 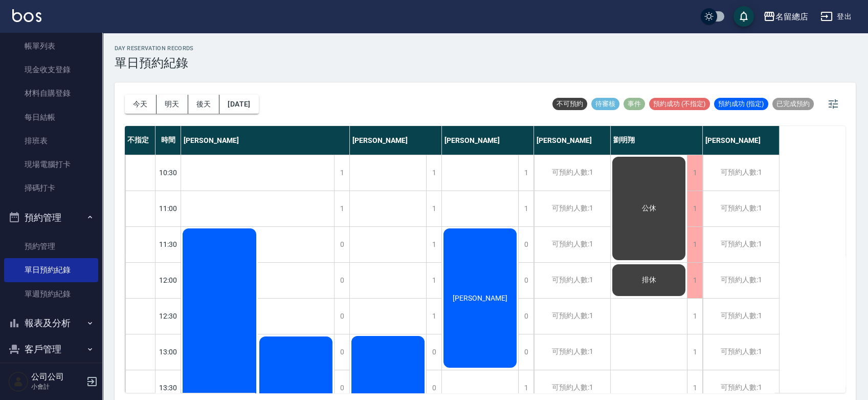 What do you see at coordinates (27, 16) in the screenshot?
I see `img: Logo` at bounding box center [27, 16].